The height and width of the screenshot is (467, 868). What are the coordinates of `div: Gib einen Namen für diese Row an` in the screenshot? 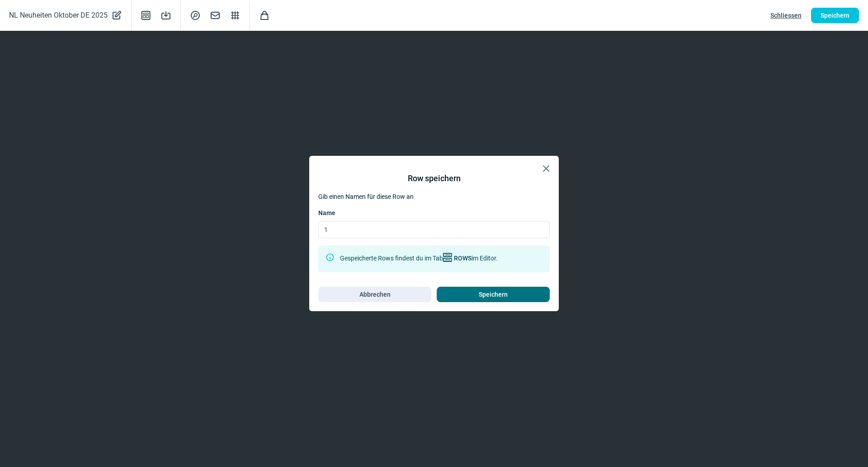 It's located at (434, 197).